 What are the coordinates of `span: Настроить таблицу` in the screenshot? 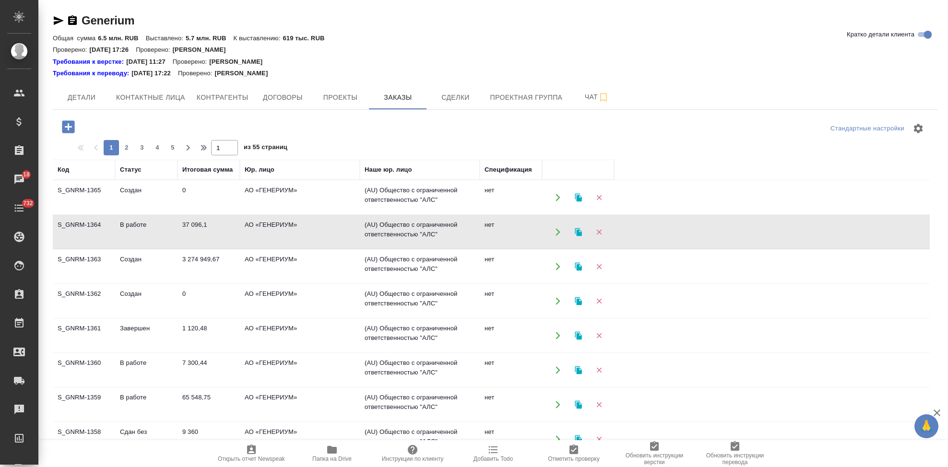 It's located at (919, 129).